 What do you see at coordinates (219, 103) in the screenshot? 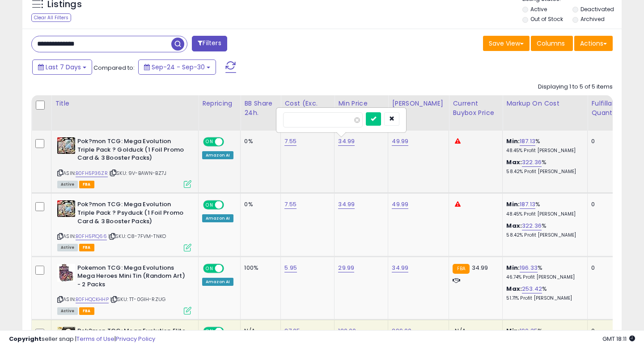
I see `div: Repricing` at bounding box center [219, 103].